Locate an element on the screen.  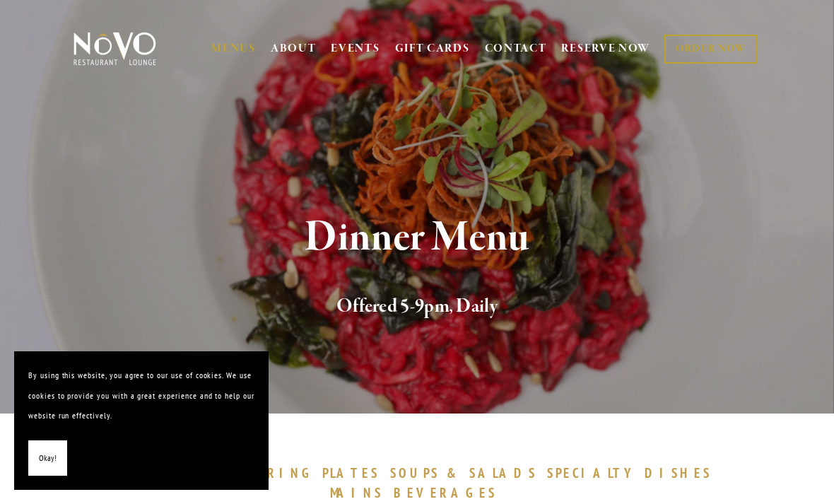
span: SALADS is located at coordinates (503, 473).